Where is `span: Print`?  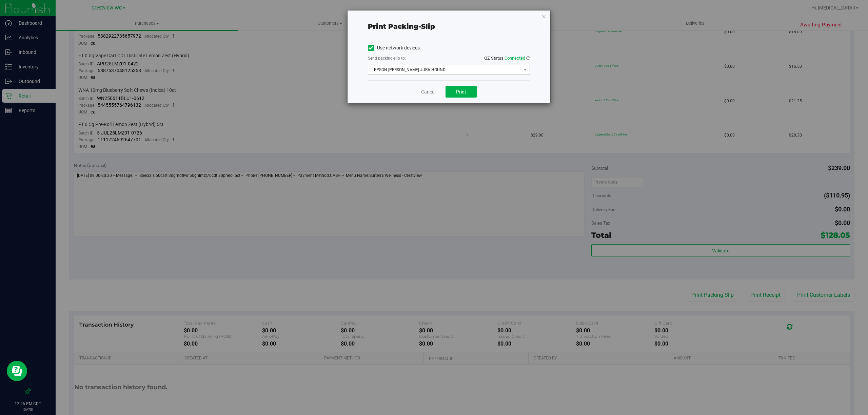 span: Print is located at coordinates (461, 92).